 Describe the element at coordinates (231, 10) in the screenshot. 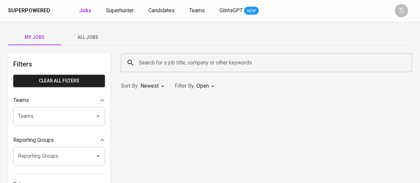

I see `span: GlintsGPT` at that location.